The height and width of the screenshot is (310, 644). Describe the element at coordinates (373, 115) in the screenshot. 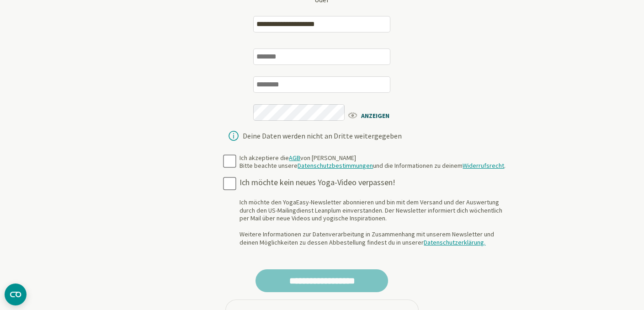

I see `span: ANZEIGEN` at that location.